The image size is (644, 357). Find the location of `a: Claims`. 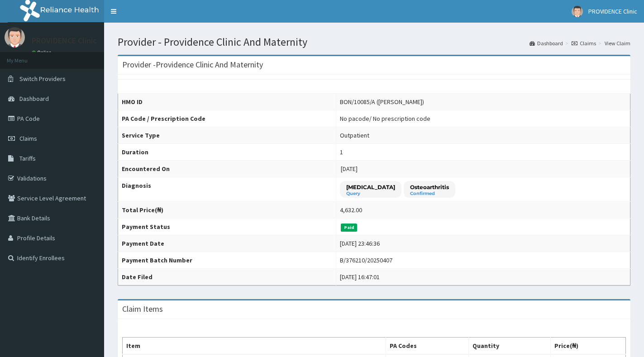

a: Claims is located at coordinates (584, 43).